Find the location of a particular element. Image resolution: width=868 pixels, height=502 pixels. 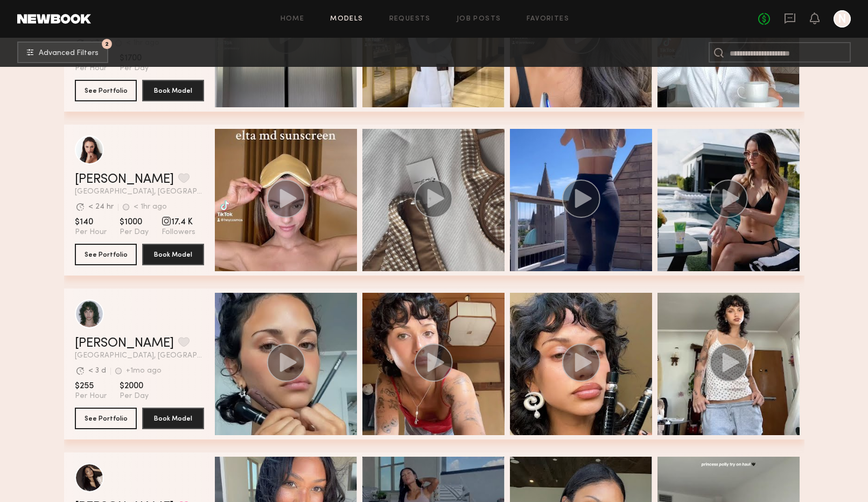

div: < 24 hr is located at coordinates (101, 207).